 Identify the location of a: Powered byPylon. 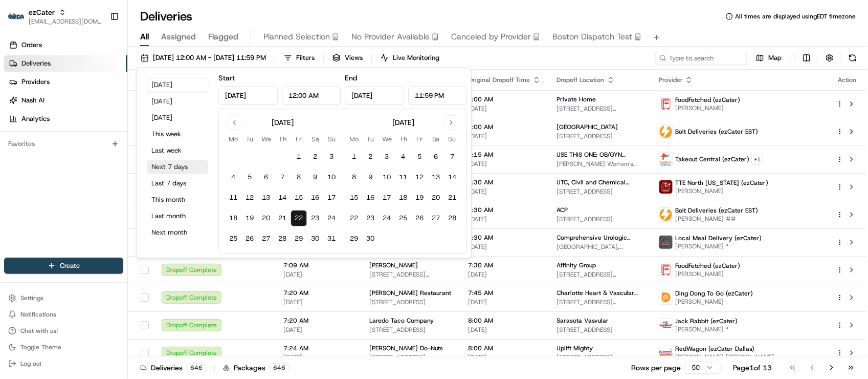
(98, 177).